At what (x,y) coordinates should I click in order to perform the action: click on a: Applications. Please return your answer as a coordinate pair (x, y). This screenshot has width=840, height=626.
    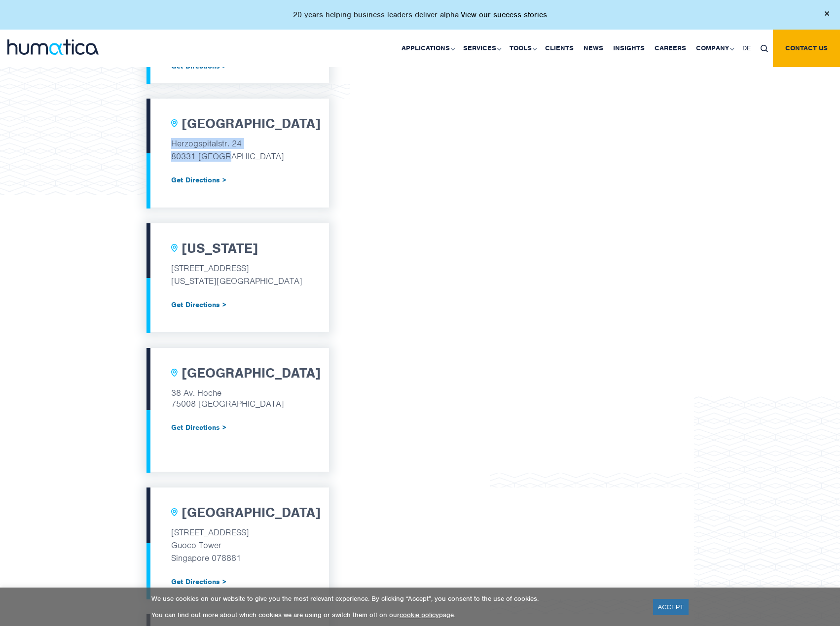
    Looking at the image, I should click on (428, 48).